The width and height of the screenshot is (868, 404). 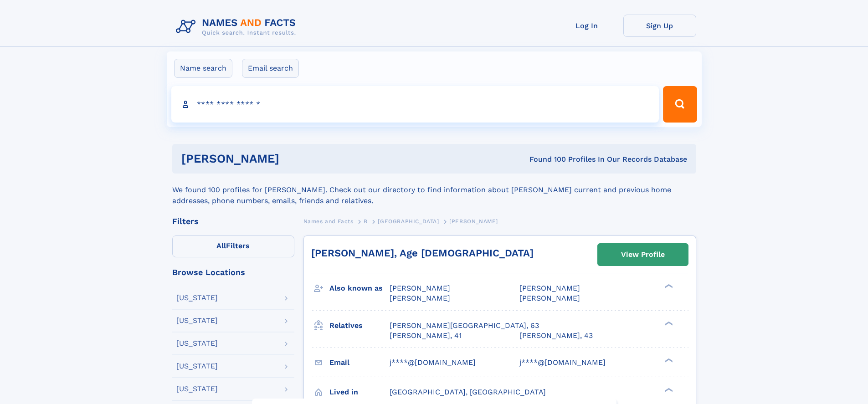 What do you see at coordinates (643, 255) in the screenshot?
I see `div: View Profile` at bounding box center [643, 255].